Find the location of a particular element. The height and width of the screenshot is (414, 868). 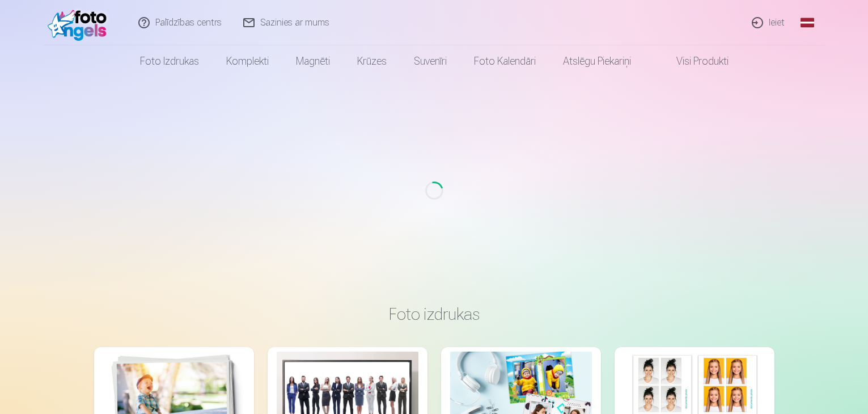

a: Suvenīri is located at coordinates (430, 61).